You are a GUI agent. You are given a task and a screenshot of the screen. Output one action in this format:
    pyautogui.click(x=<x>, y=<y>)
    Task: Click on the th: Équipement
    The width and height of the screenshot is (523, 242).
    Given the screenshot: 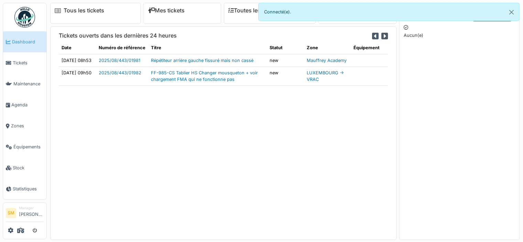 What is the action you would take?
    pyautogui.click(x=369, y=48)
    